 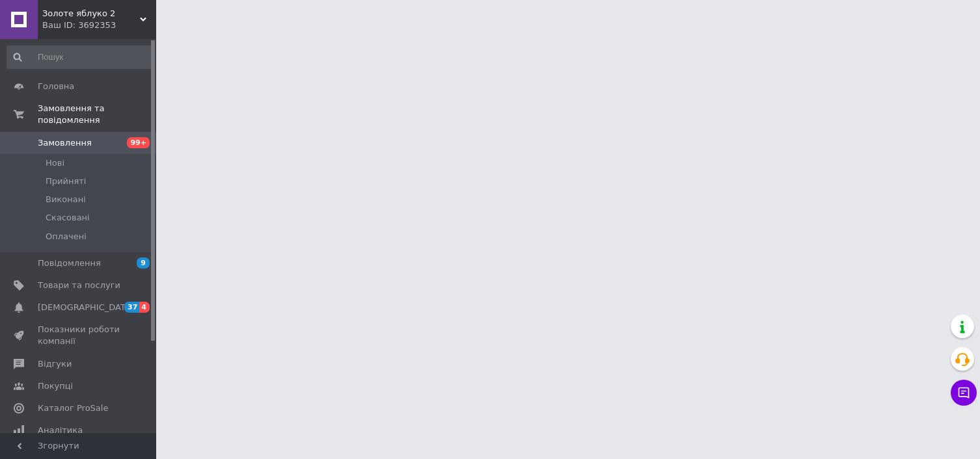 What do you see at coordinates (80, 57) in the screenshot?
I see `input: Пошук` at bounding box center [80, 57].